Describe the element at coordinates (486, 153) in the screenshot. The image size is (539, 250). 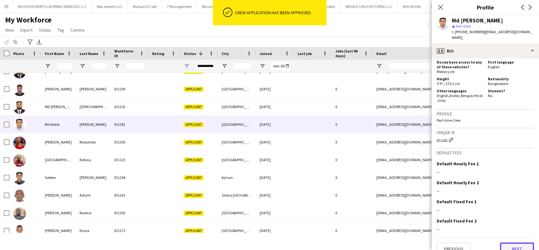
I see `h3: Default fees` at that location.